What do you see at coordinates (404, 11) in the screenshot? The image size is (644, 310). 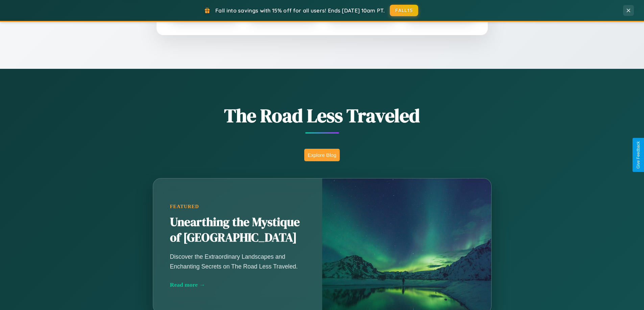 I see `button: FALL15` at bounding box center [404, 11].